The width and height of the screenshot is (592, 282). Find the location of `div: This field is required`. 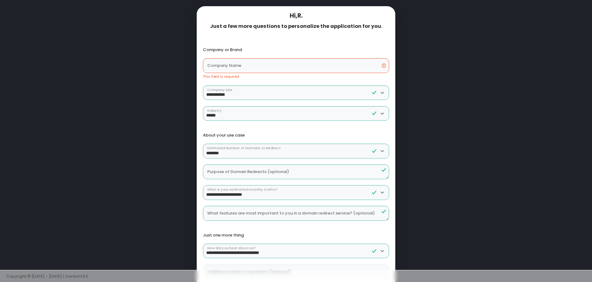

div: This field is required is located at coordinates (296, 77).